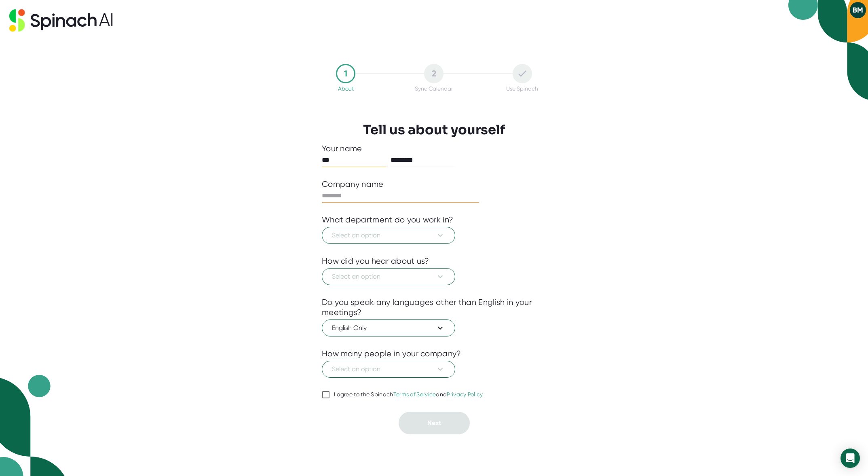  Describe the element at coordinates (434, 307) in the screenshot. I see `div: Do you speak any languages other than English in your meetings?` at that location.